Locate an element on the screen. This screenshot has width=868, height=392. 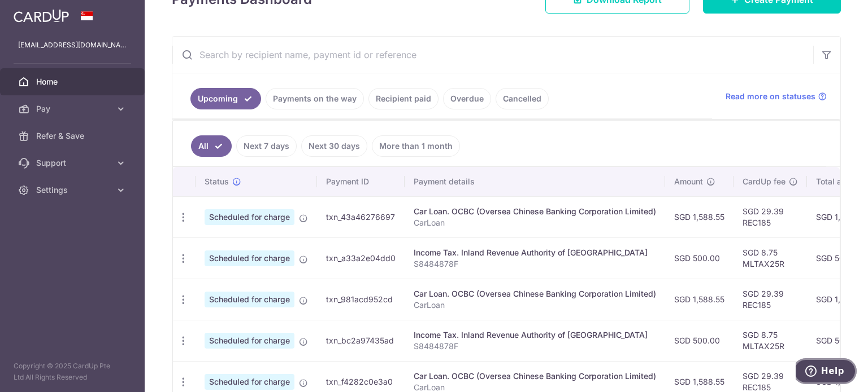
td: txn_a33a2e04dd0 is located at coordinates (361, 258).